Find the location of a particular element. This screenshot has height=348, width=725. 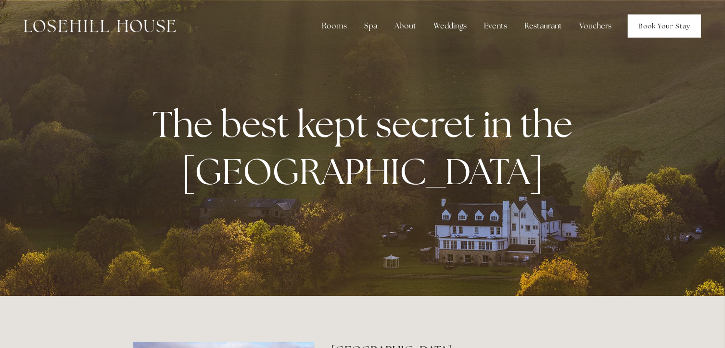

div: Restaurant is located at coordinates (543, 26).